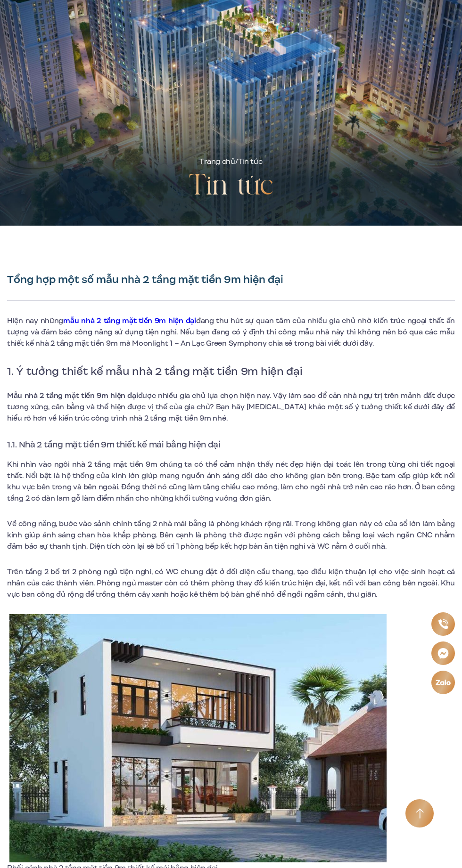 This screenshot has height=868, width=462. Describe the element at coordinates (35, 321) in the screenshot. I see `span: Hiện nay những` at that location.